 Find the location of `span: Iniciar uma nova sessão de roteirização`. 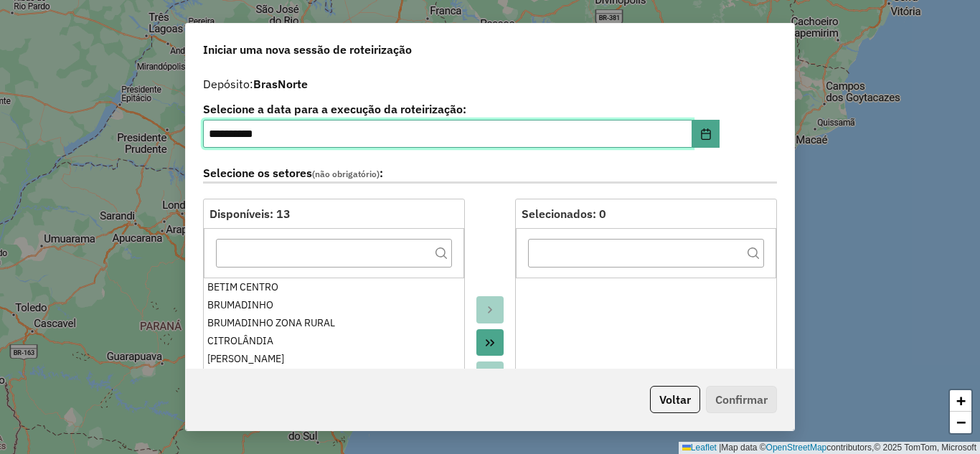

span: Iniciar uma nova sessão de roteirização is located at coordinates (307, 50).